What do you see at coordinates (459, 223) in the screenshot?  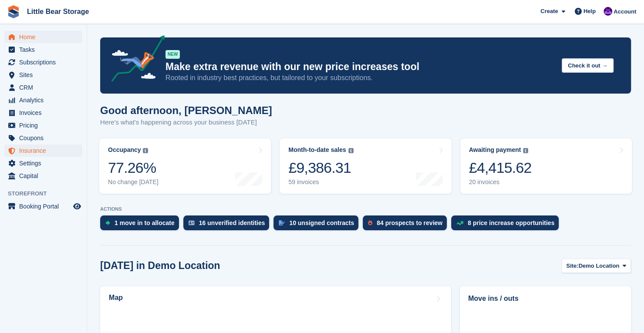 I see `img: price_increase_opportunities-93ffe204e8149a01c8c9dc8f82e8f89637d9d84a8eef4429ea346261dce0b2c0.svg` at bounding box center [459, 223].